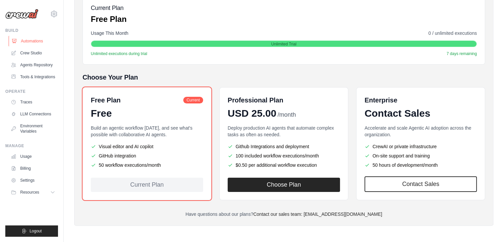 The width and height of the screenshot is (504, 242). I want to click on div: Manage, so click(31, 146).